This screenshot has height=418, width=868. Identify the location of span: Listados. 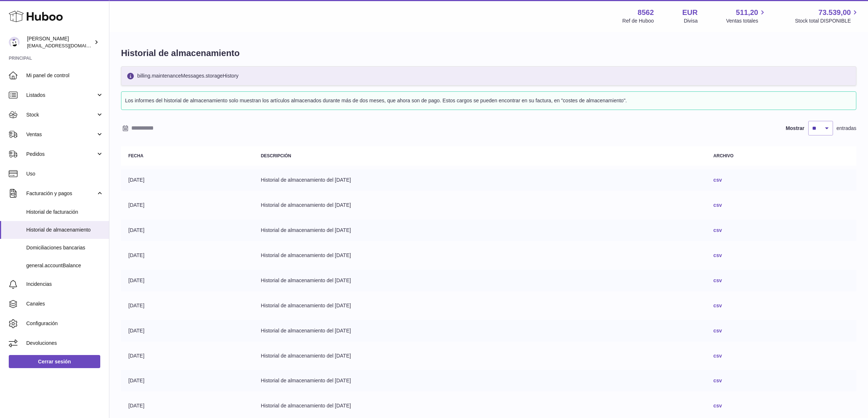
(61, 95).